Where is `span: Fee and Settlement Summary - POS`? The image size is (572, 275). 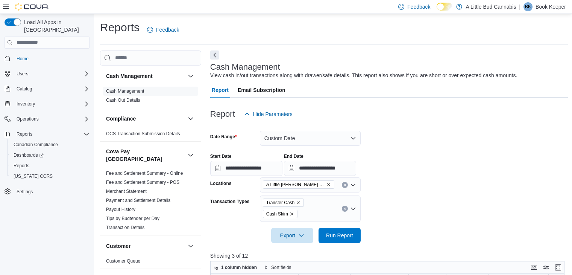
span: Fee and Settlement Summary - POS is located at coordinates (143, 182).